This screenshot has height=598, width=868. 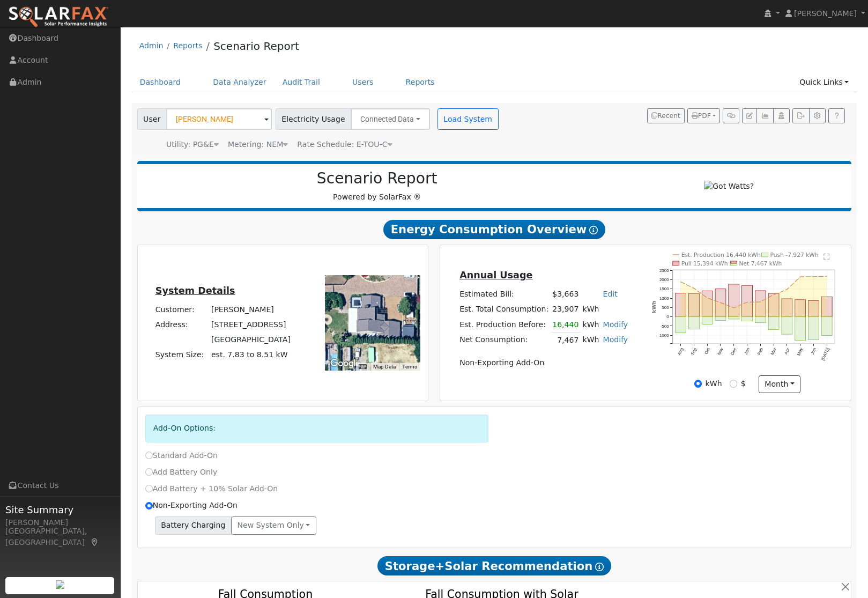 I want to click on button: Multi-Series Graph, so click(x=764, y=116).